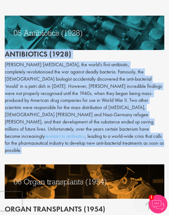 The width and height of the screenshot is (169, 215). Describe the element at coordinates (84, 33) in the screenshot. I see `img: antibiotics` at that location.